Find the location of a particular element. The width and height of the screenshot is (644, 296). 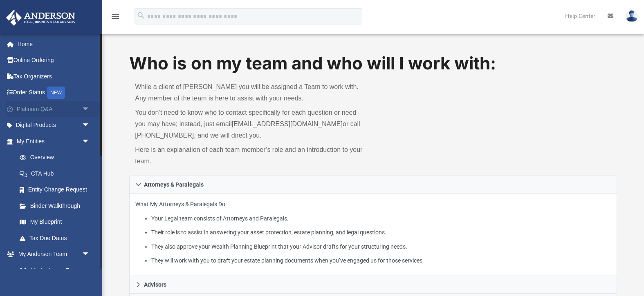

span: Advisors is located at coordinates (155, 285).